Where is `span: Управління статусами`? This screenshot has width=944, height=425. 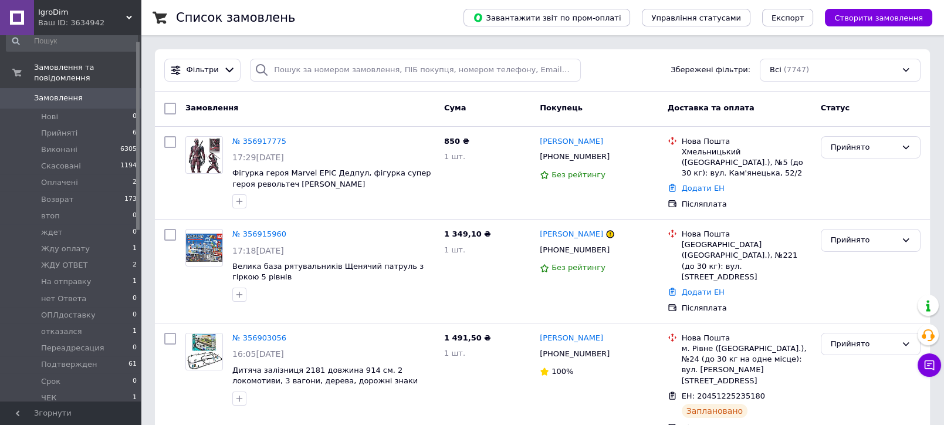 span: Управління статусами is located at coordinates (696, 18).